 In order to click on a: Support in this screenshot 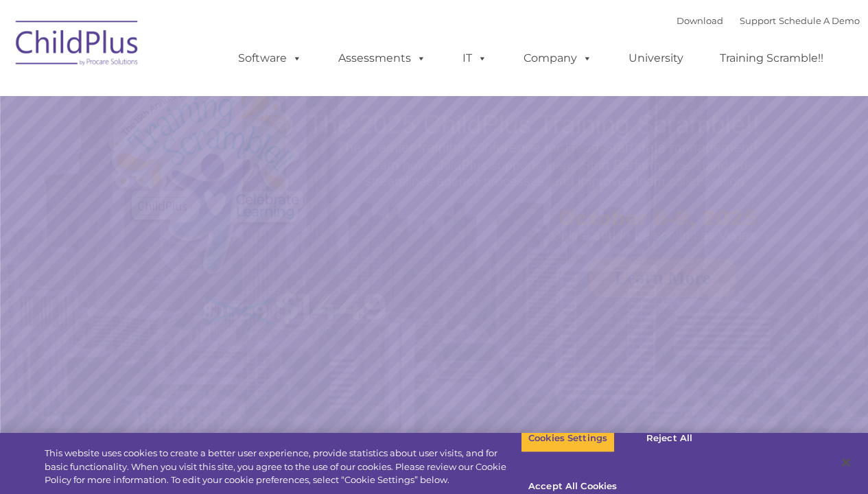, I will do `click(758, 21)`.